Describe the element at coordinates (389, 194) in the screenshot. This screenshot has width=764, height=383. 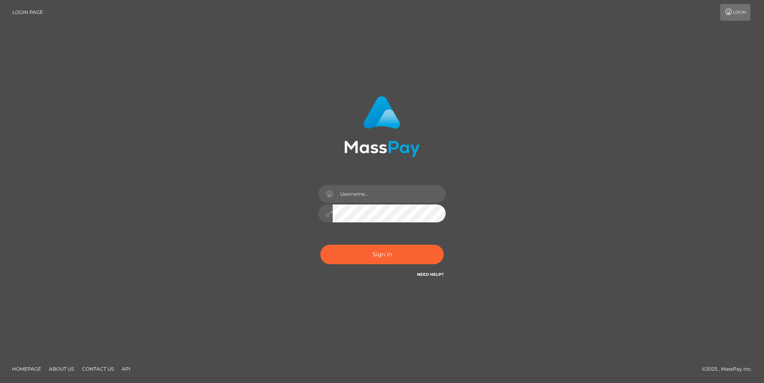
I see `input: Username...` at that location.